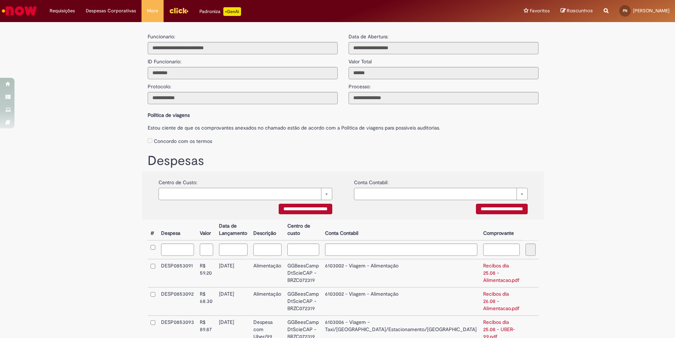 This screenshot has width=675, height=338. I want to click on a: Recibos dia 25.08 - Alimentacao.pdf, so click(501, 273).